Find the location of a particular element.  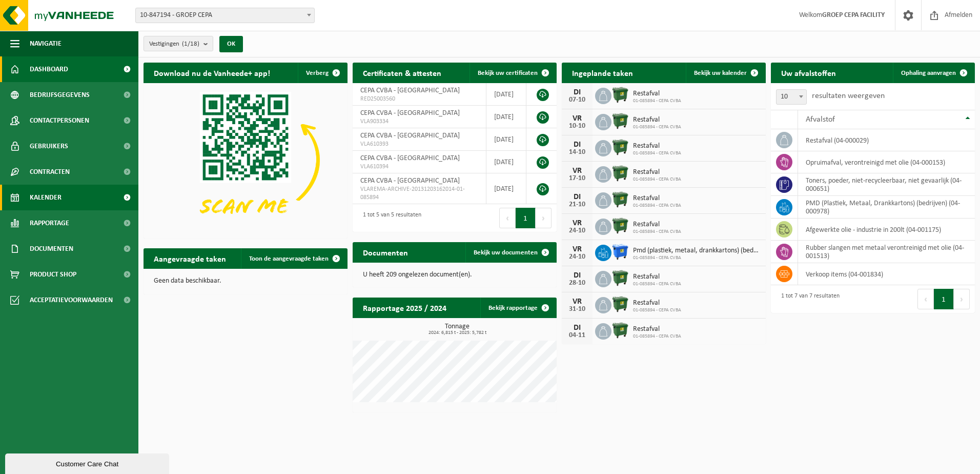

span: Bekijk uw documenten is located at coordinates (505, 252).